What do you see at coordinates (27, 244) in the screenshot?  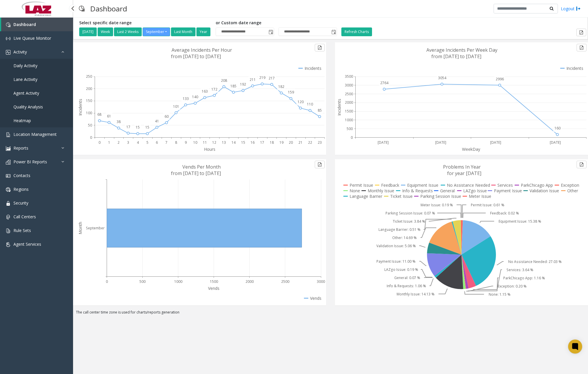 I see `span: Agent Services` at bounding box center [27, 244].